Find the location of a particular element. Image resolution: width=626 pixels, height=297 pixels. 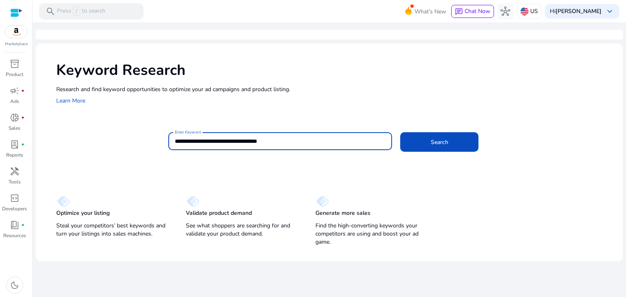

span: book_4 is located at coordinates (15, 225).